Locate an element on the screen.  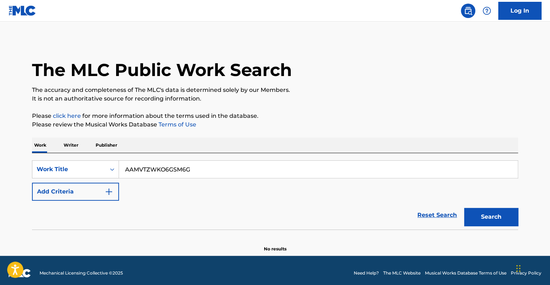
a: The MLC Website is located at coordinates (402, 273).